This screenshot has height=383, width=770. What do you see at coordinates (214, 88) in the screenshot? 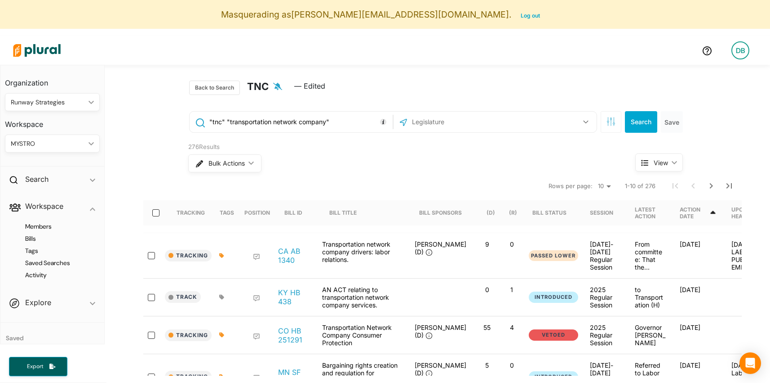
I see `button: Back to Search` at bounding box center [214, 88].